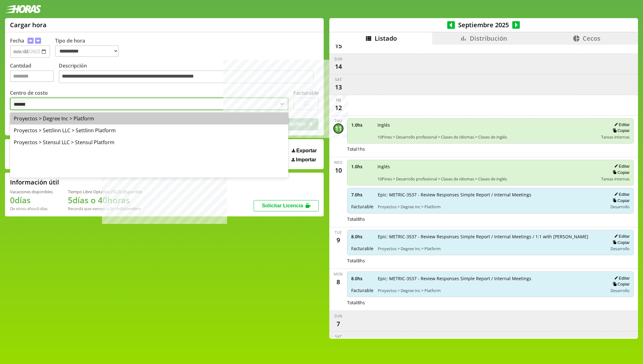  What do you see at coordinates (338, 66) in the screenshot?
I see `div: 14` at bounding box center [338, 66].